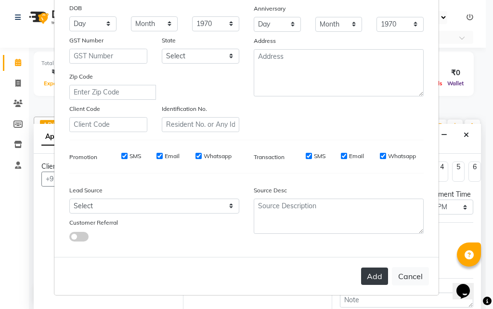  Describe the element at coordinates (86, 190) in the screenshot. I see `label: Lead Source` at that location.